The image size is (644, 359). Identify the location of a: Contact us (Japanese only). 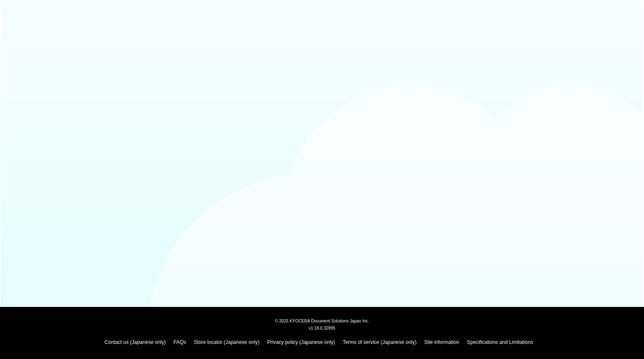
(135, 342).